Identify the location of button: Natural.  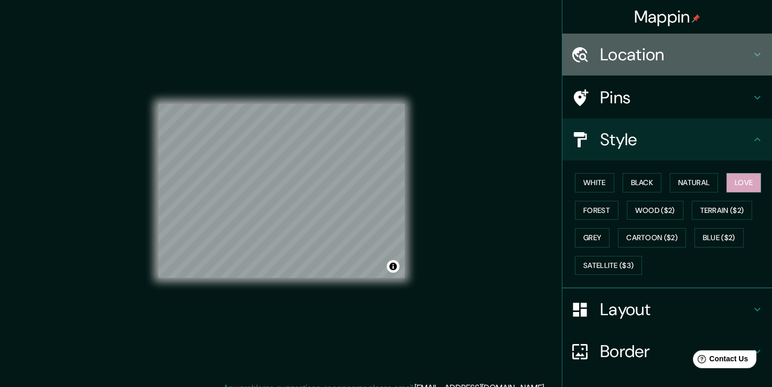
(694, 182).